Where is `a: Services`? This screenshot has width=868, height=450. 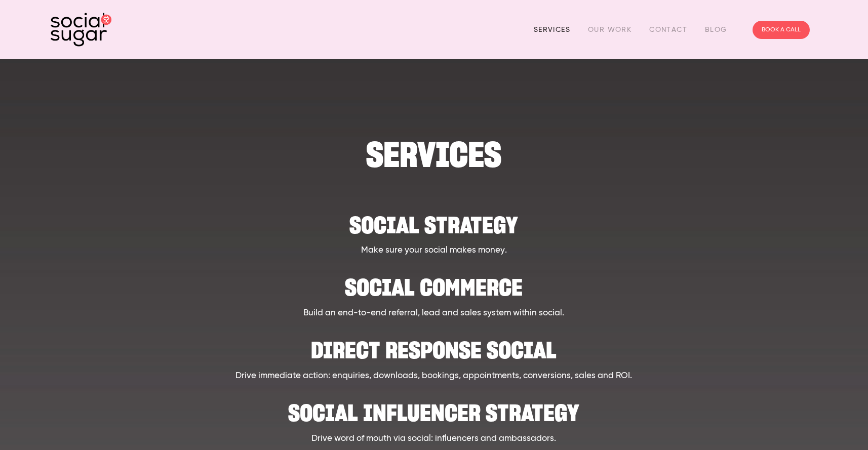 a: Services is located at coordinates (552, 29).